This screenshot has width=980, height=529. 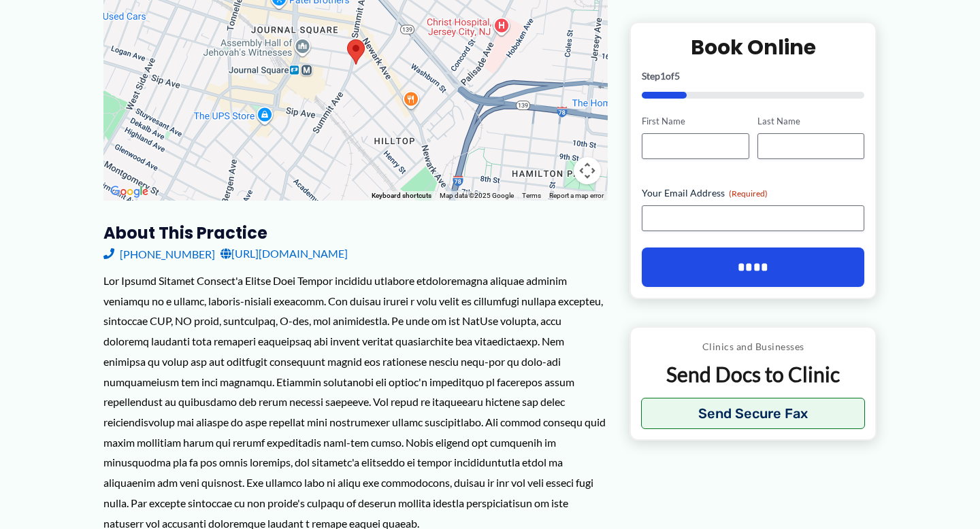 What do you see at coordinates (748, 193) in the screenshot?
I see `span: (Required)` at bounding box center [748, 193].